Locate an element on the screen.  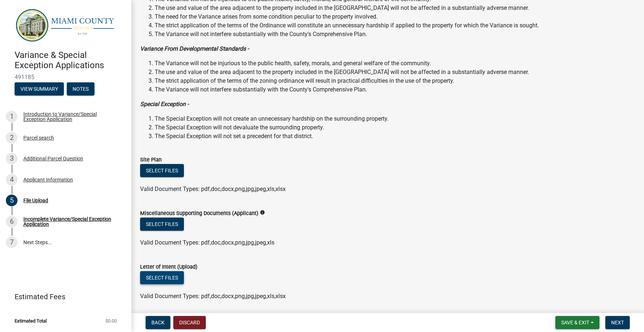
div: Additional Parcel Question is located at coordinates (53, 158).